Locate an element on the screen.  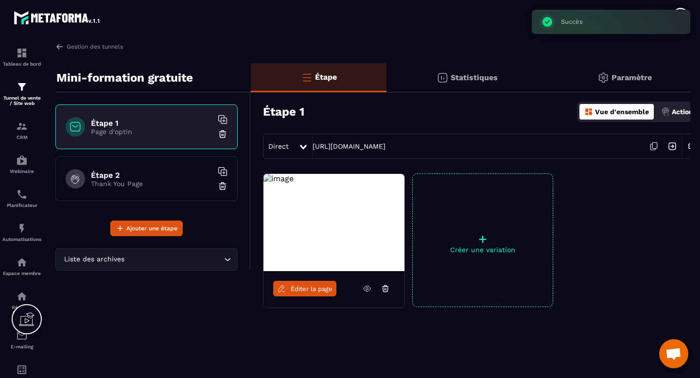
img: scheduler is located at coordinates (22, 194).